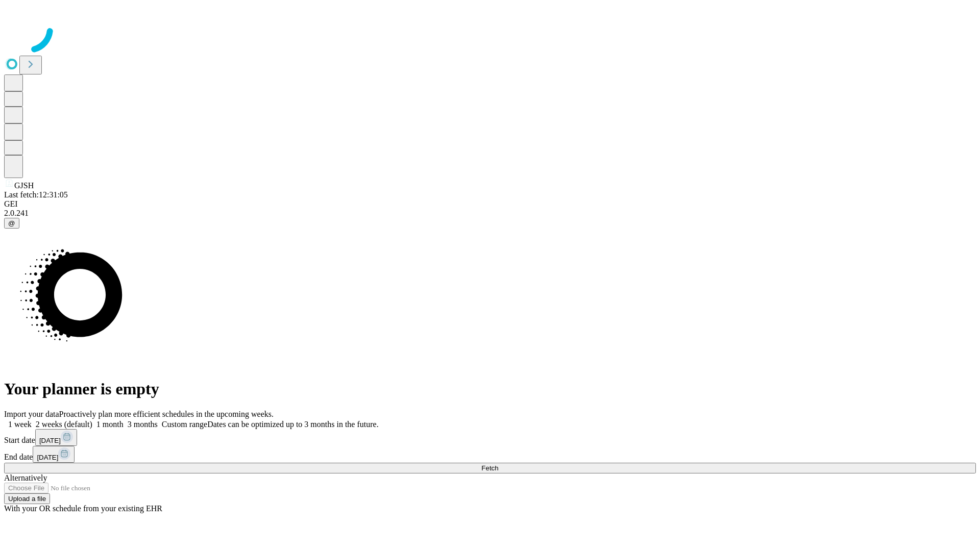 The height and width of the screenshot is (551, 980). Describe the element at coordinates (64, 425) in the screenshot. I see `span: 2 weeks (default)` at that location.